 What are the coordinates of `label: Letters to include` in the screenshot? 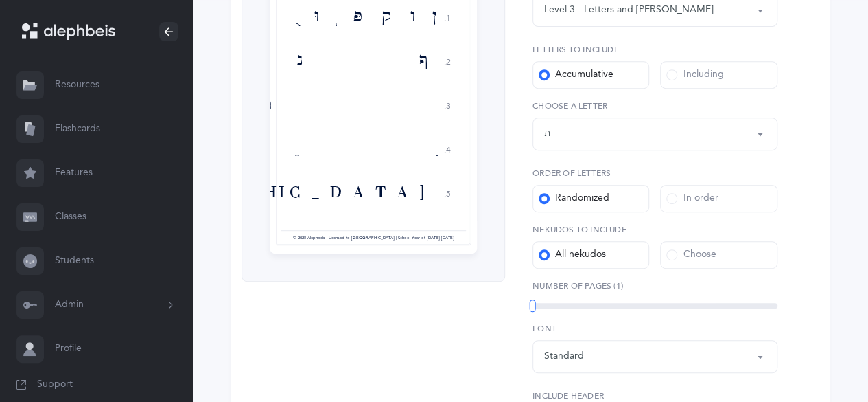 It's located at (654, 50).